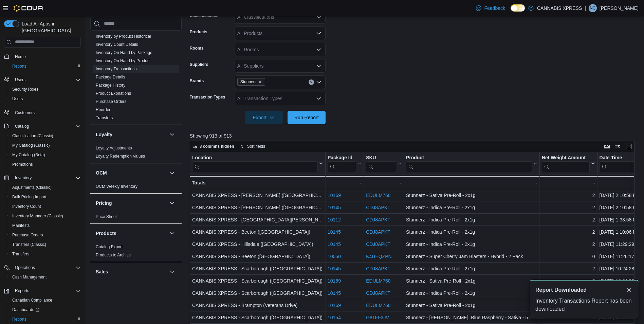  Describe the element at coordinates (20, 57) in the screenshot. I see `span: Home` at that location.